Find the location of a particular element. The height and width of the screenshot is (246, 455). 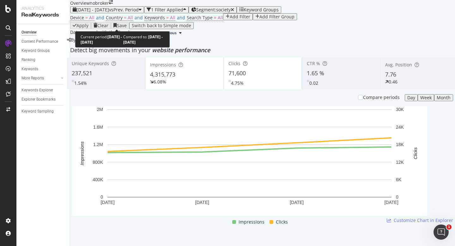

text: 800K is located at coordinates (98, 162).